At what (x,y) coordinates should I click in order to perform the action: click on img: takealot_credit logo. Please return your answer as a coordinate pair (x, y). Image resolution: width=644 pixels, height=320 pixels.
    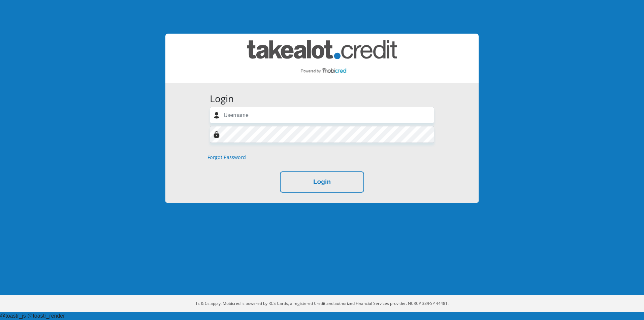
    Looking at the image, I should click on (322, 58).